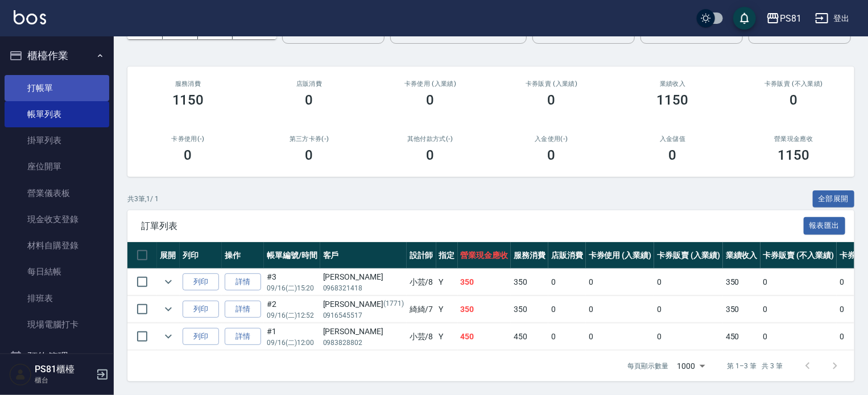 The height and width of the screenshot is (395, 868). Describe the element at coordinates (363, 255) in the screenshot. I see `th: 客戶` at that location.